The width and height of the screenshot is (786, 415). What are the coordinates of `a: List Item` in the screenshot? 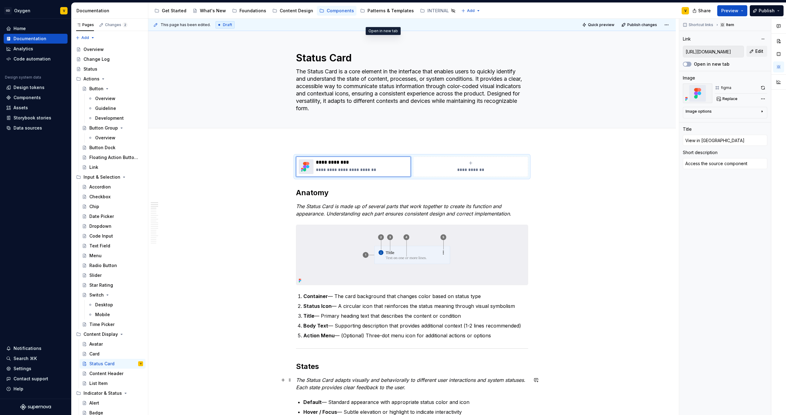 It's located at (112, 383).